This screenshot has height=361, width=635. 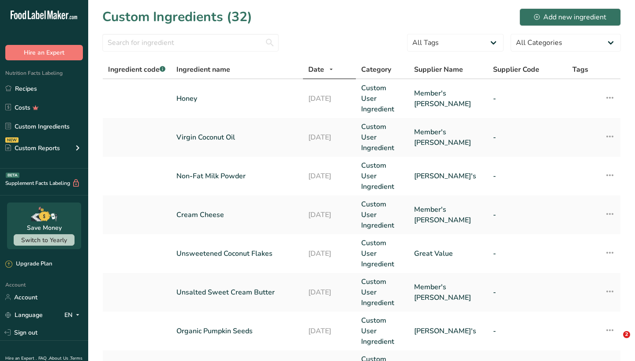 What do you see at coordinates (237, 138) in the screenshot?
I see `a: Virgin Coconut Oil` at bounding box center [237, 138].